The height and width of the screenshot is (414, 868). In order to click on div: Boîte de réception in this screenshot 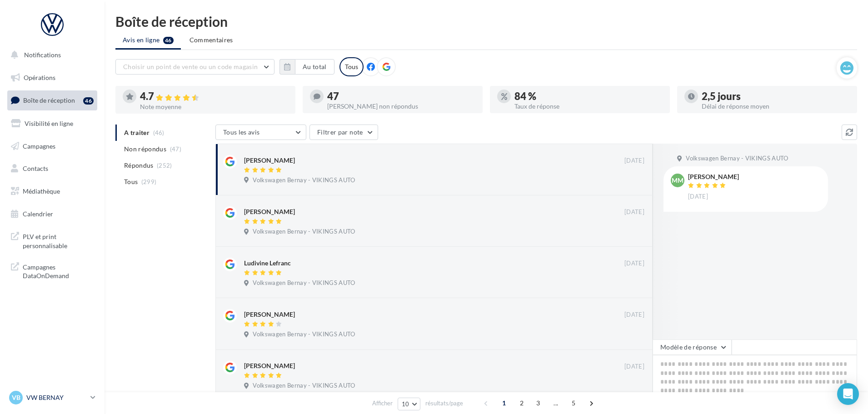, I will do `click(486, 21)`.